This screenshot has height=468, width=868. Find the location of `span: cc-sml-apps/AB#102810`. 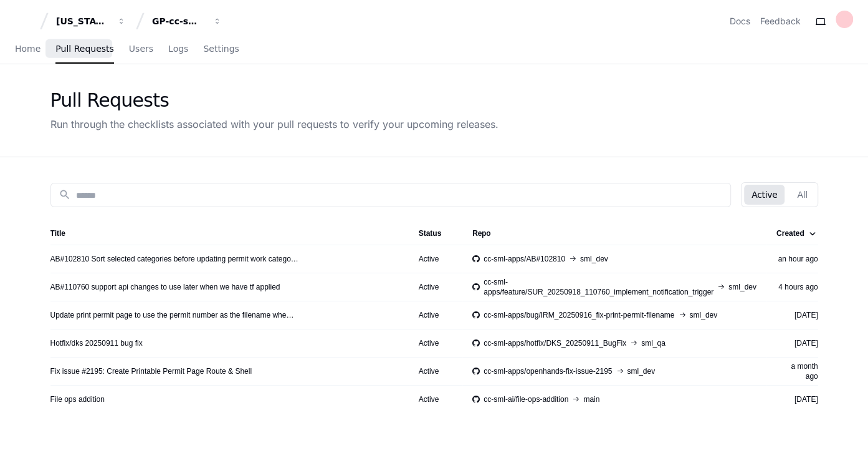

span: cc-sml-apps/AB#102810 is located at coordinates (524, 259).